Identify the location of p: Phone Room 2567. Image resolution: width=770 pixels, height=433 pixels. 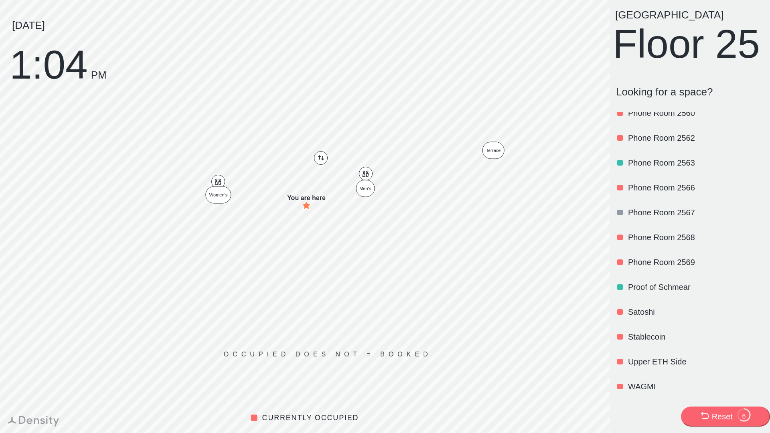
(695, 213).